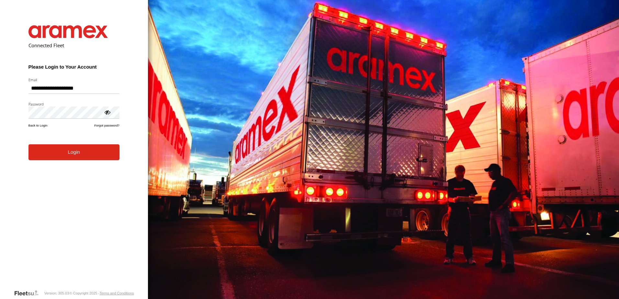 The image size is (619, 299). What do you see at coordinates (74, 80) in the screenshot?
I see `label: Email` at bounding box center [74, 80].